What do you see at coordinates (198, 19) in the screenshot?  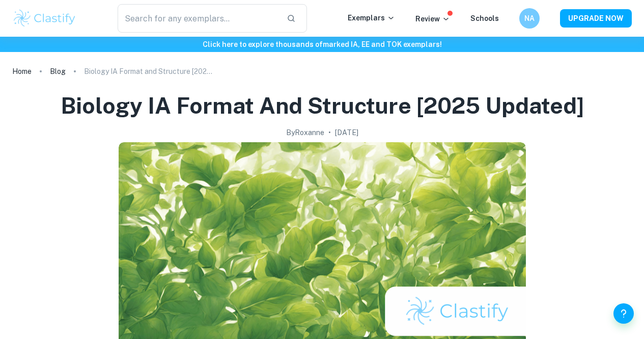 I see `input: Search for any exemplars...` at bounding box center [198, 19].